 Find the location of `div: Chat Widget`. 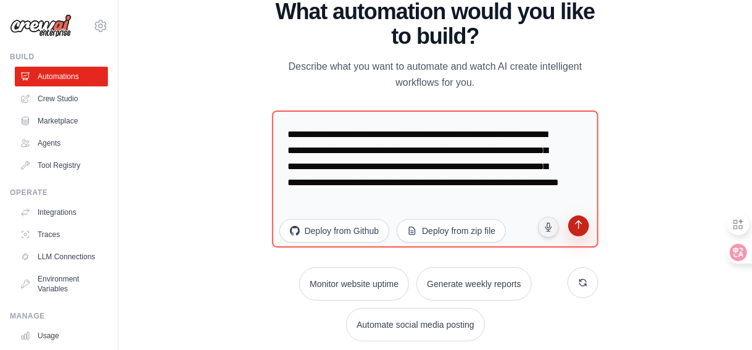

div: Chat Widget is located at coordinates (721, 320).